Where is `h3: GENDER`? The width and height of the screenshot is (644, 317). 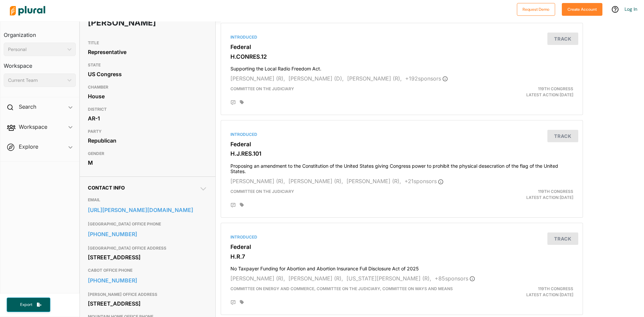
h3: GENDER is located at coordinates (148, 154).